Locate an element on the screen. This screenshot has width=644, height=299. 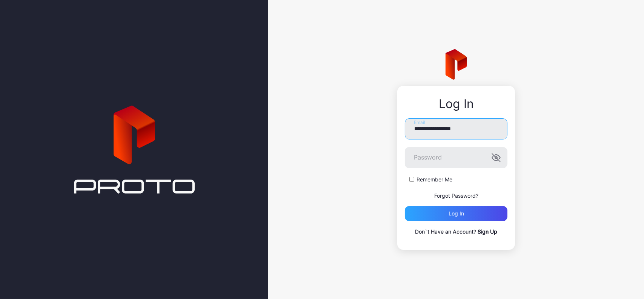
button: Log in is located at coordinates (456, 213).